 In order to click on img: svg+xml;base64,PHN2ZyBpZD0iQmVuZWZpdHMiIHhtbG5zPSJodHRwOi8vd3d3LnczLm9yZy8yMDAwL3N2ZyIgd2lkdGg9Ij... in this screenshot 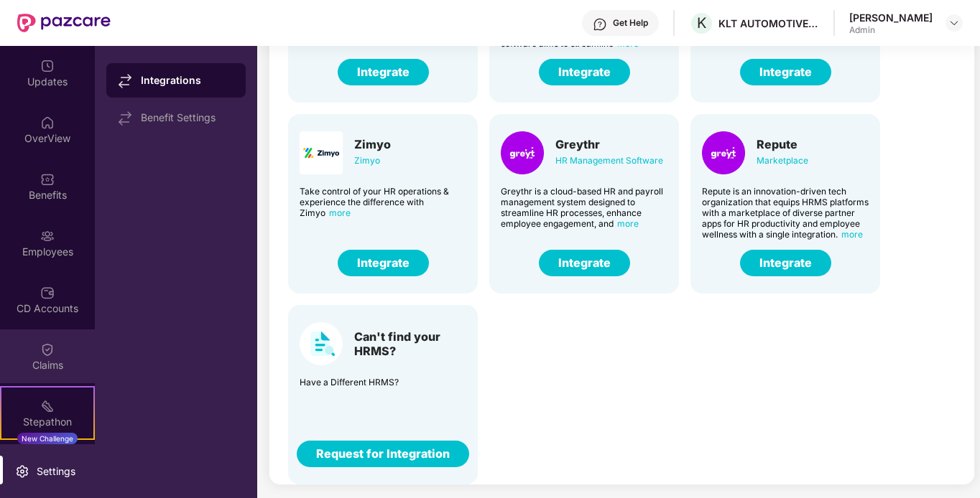, I will do `click(47, 179)`.